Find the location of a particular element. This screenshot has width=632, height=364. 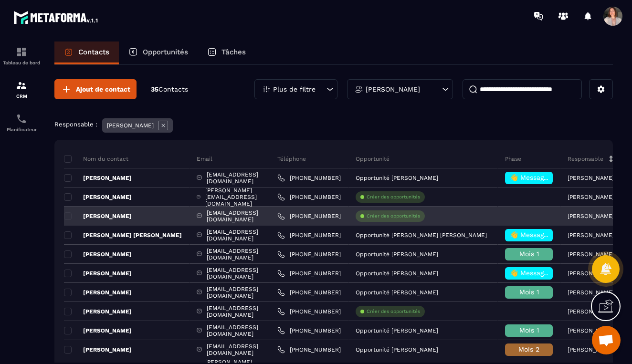

p: Nom du contact is located at coordinates (96, 159).